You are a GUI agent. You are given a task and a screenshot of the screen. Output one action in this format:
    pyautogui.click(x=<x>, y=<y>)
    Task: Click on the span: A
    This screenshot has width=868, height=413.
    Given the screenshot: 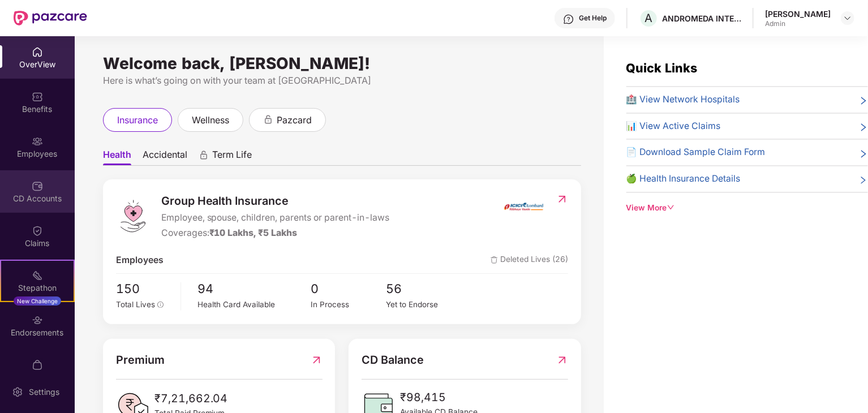 What is the action you would take?
    pyautogui.click(x=649, y=18)
    